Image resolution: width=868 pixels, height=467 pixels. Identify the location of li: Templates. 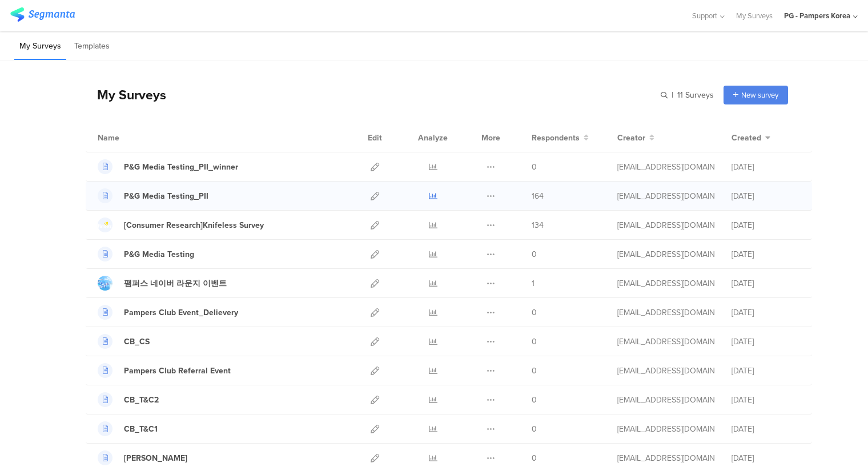
(92, 46).